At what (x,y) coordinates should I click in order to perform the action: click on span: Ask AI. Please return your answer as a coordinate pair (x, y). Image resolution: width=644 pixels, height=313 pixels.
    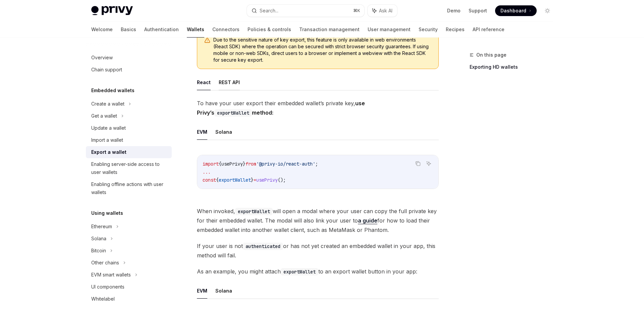
    Looking at the image, I should click on (386, 11).